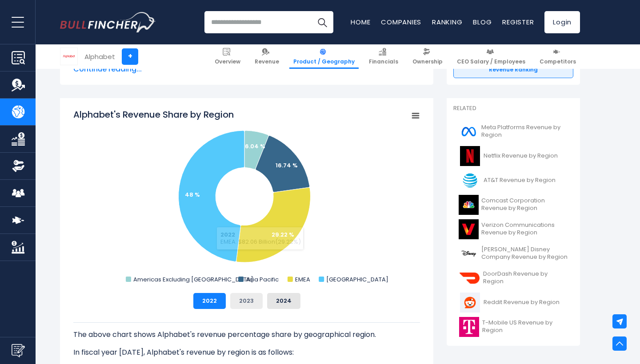 This screenshot has width=640, height=364. I want to click on span: Comcast Corporation Revenue by Region, so click(524, 205).